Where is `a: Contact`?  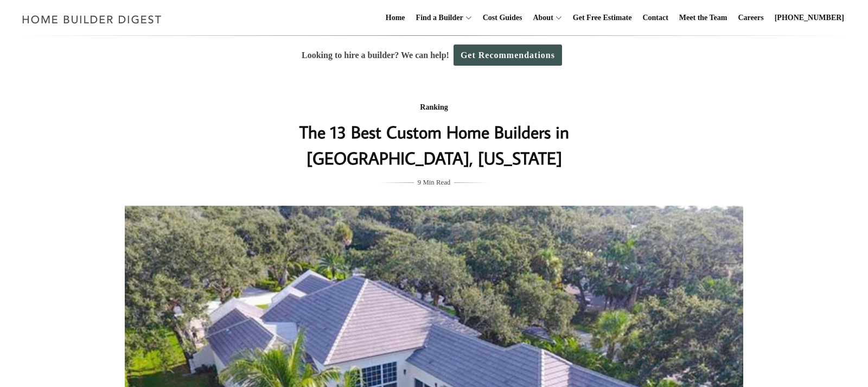 a: Contact is located at coordinates (655, 18).